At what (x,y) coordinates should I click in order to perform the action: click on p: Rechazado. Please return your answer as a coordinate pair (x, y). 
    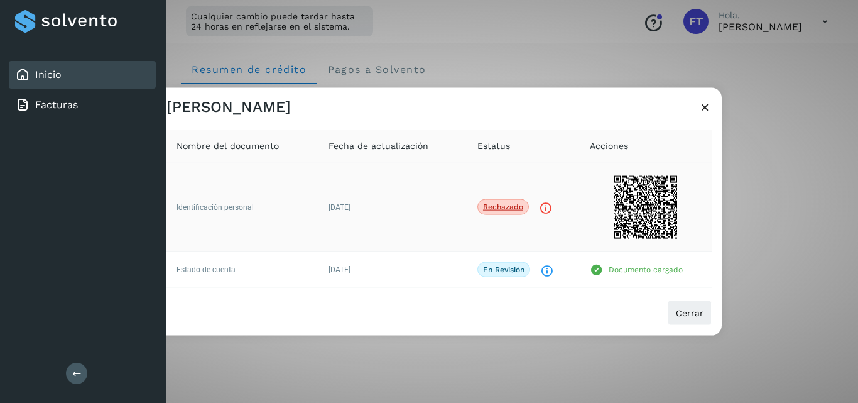
    Looking at the image, I should click on (503, 207).